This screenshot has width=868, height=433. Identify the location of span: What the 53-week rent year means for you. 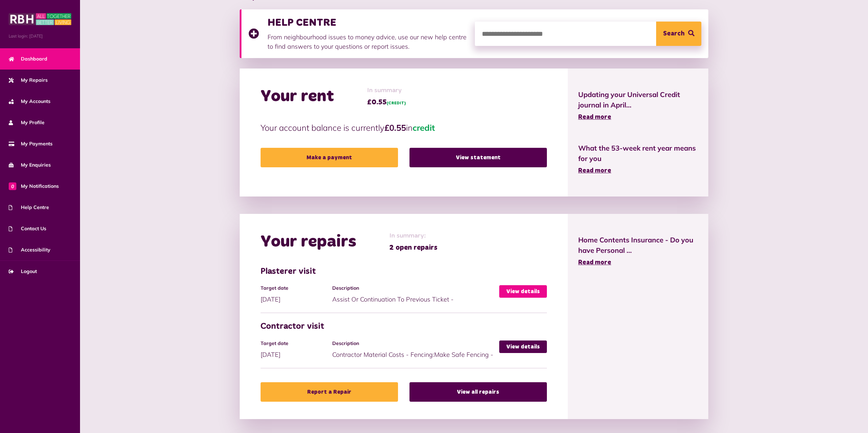
(638, 153).